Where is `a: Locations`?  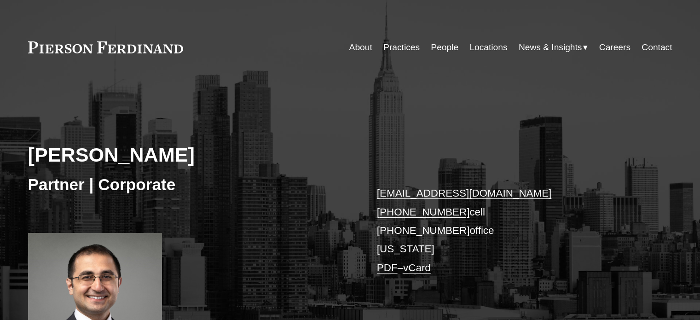
a: Locations is located at coordinates (488, 47).